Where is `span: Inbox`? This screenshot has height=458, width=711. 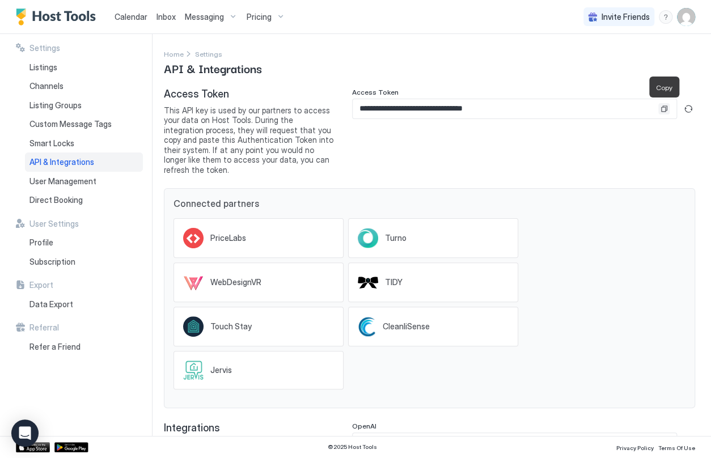
span: Inbox is located at coordinates (166, 16).